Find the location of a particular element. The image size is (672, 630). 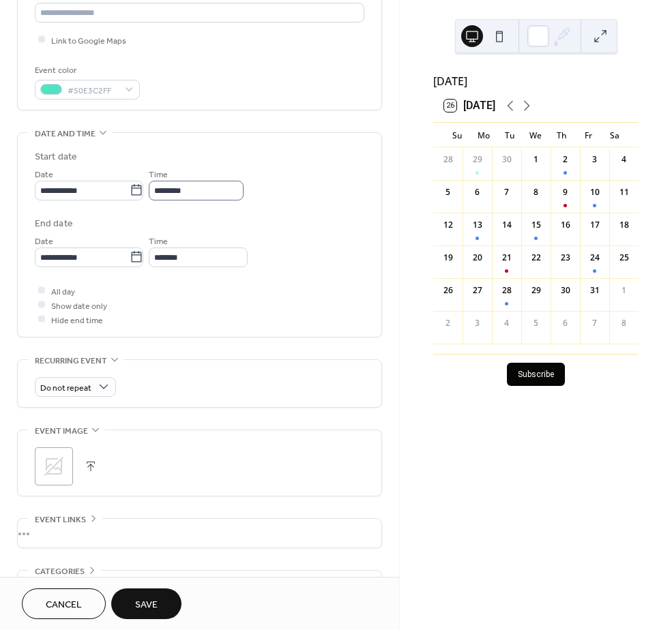

span: Hide end time is located at coordinates (77, 320).